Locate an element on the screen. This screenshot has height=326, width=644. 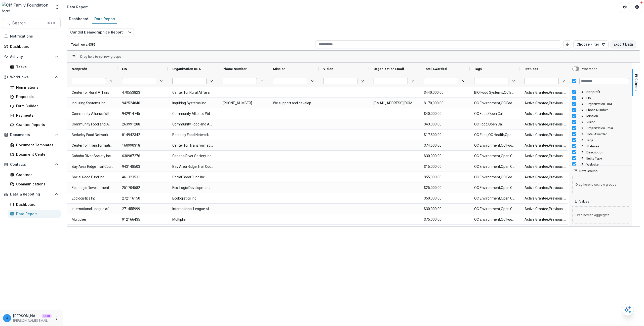
span: OC Environment,OC Food,Open Call is located at coordinates (495, 103).